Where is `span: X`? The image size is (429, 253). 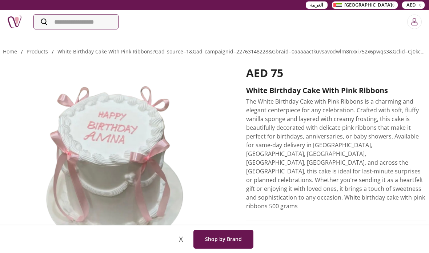
span: X is located at coordinates (181, 239).